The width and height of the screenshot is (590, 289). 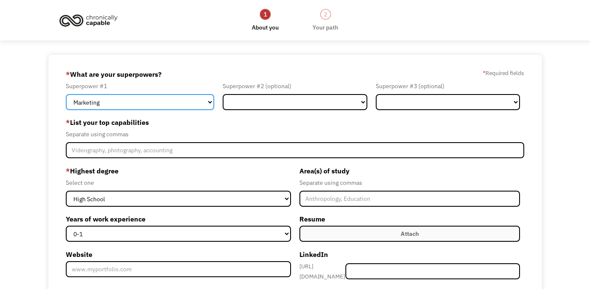 I want to click on label: Attach, so click(x=410, y=234).